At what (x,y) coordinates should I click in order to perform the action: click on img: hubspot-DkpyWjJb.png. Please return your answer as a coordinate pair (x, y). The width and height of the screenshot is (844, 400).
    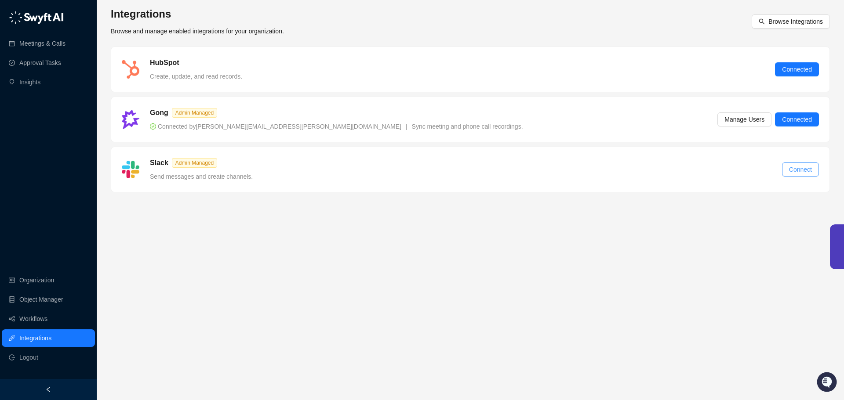
    Looking at the image, I should click on (130, 69).